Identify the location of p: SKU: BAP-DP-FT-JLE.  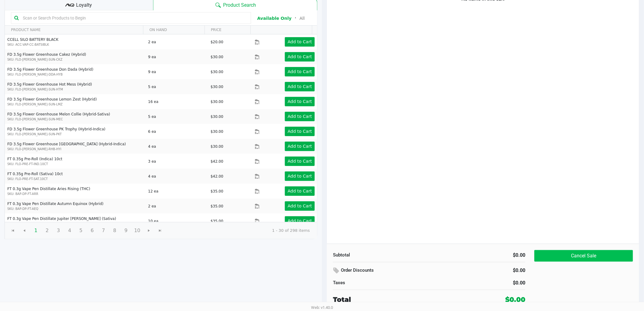
(75, 223).